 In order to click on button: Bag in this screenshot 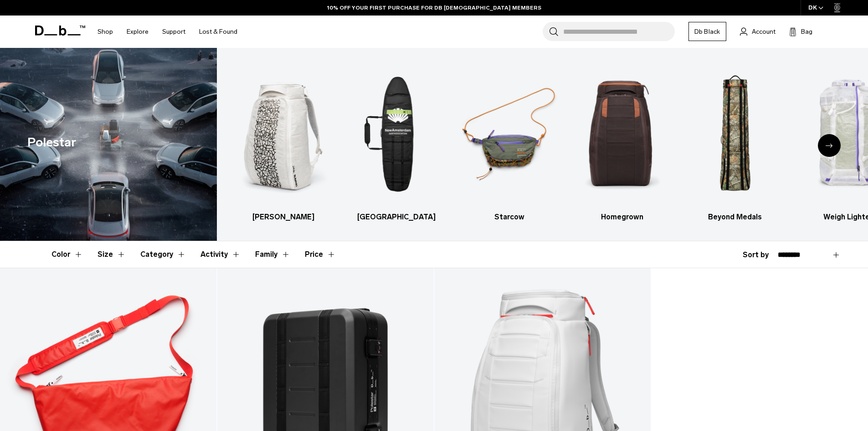, I will do `click(801, 31)`.